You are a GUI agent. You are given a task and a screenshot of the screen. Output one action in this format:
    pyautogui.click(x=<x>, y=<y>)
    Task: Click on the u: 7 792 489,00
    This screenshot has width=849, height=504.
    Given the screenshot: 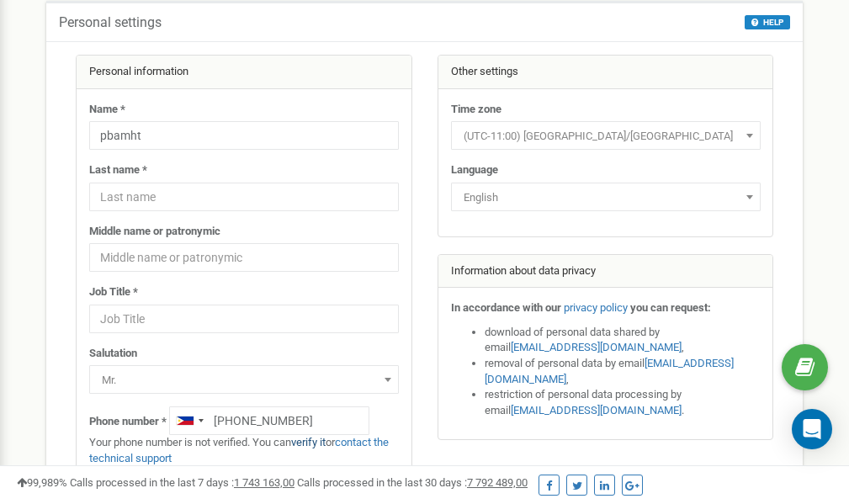 What is the action you would take?
    pyautogui.click(x=497, y=482)
    